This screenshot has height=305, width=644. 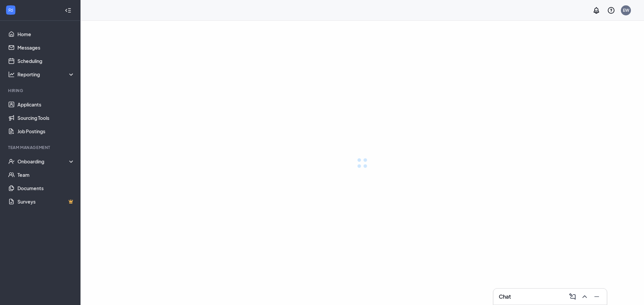 I want to click on svg: UserCheck, so click(x=11, y=161).